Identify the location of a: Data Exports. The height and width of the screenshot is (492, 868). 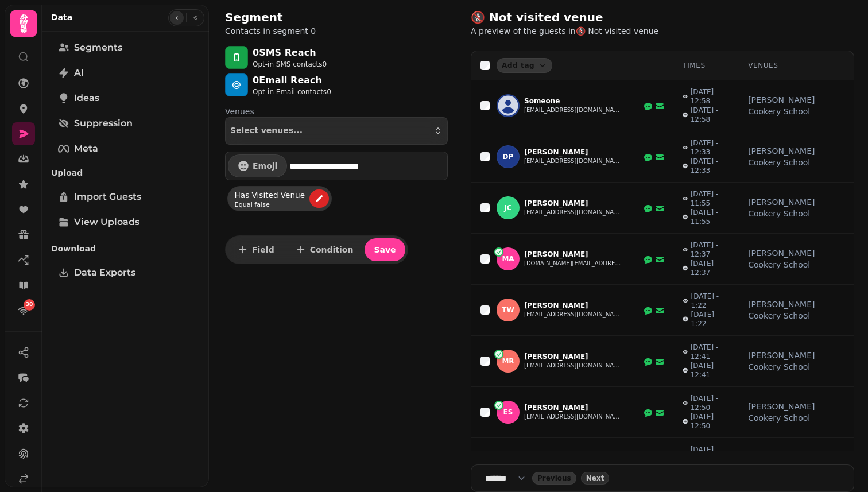
(125, 272).